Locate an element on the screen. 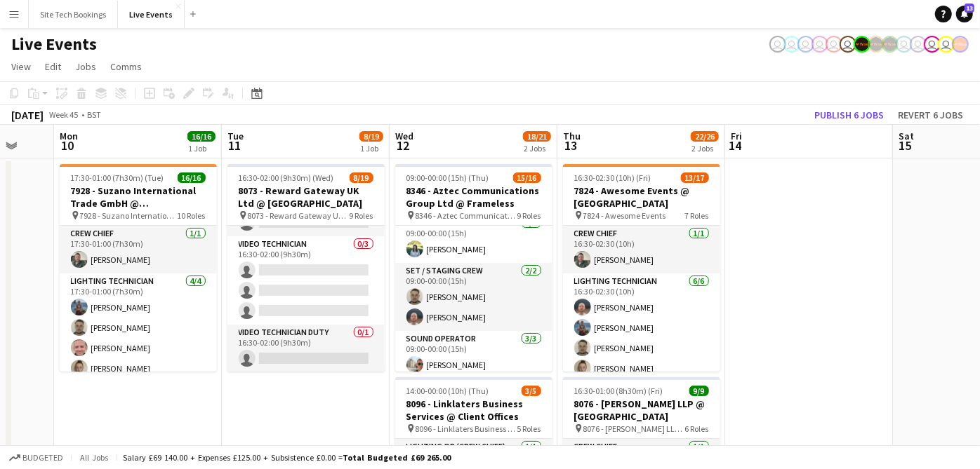  button: Site Tech Bookings is located at coordinates (73, 14).